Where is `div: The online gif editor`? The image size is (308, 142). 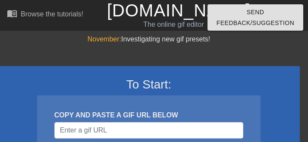
div: The online gif editor is located at coordinates (174, 25).